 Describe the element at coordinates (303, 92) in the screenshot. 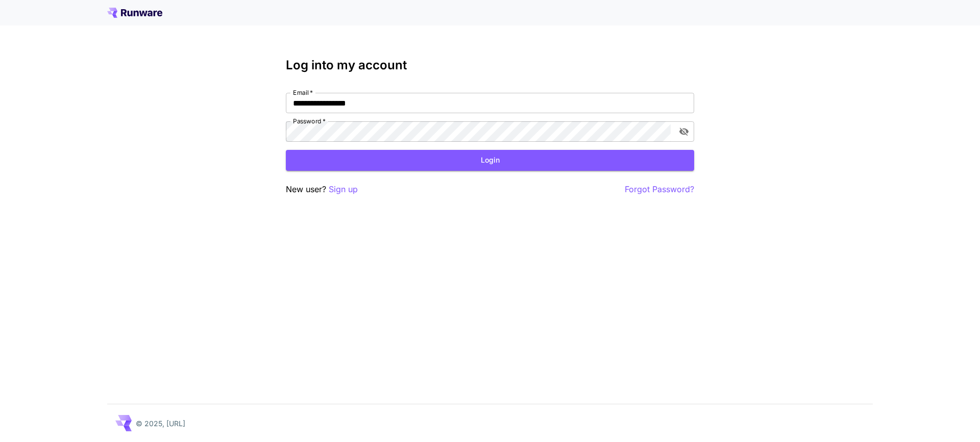

I see `label: Email` at that location.